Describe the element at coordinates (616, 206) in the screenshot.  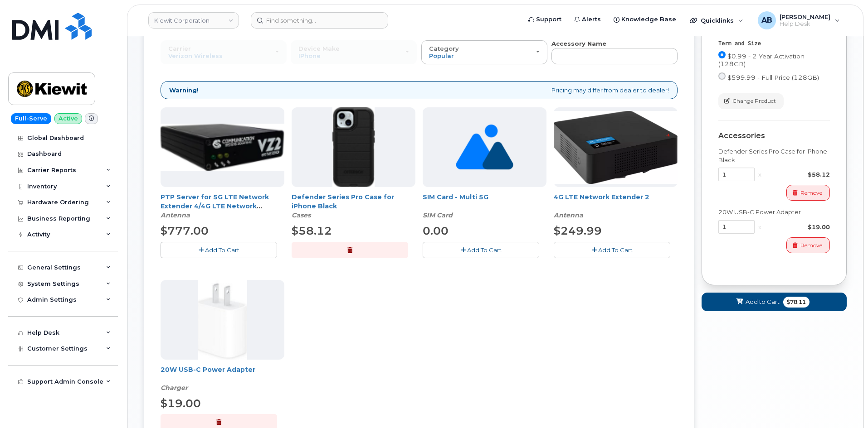
I see `div: 4G LTE Network Extender 2` at that location.